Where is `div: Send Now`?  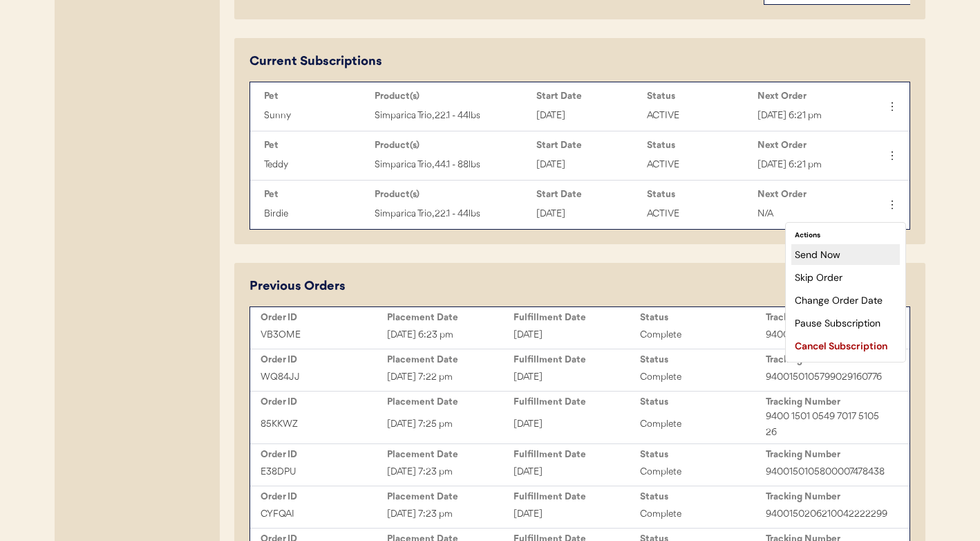
div: Send Now is located at coordinates (845, 255).